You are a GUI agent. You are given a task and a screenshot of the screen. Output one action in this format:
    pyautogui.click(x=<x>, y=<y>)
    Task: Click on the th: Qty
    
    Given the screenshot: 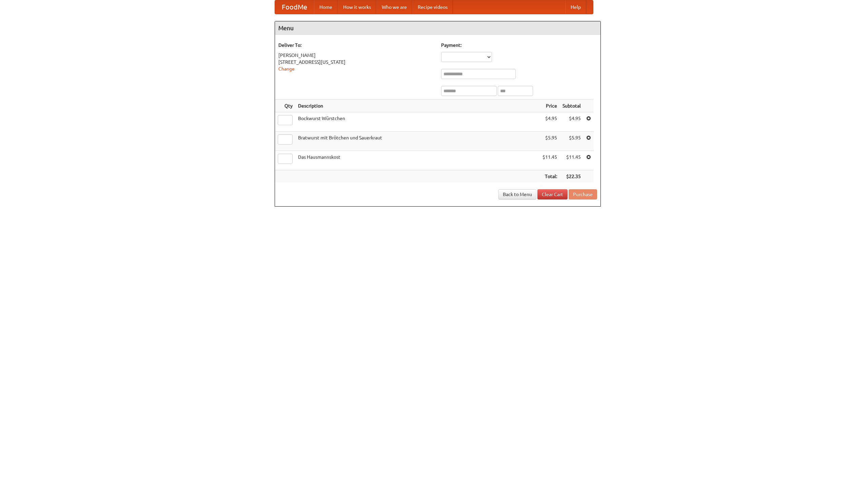 What is the action you would take?
    pyautogui.click(x=286, y=106)
    